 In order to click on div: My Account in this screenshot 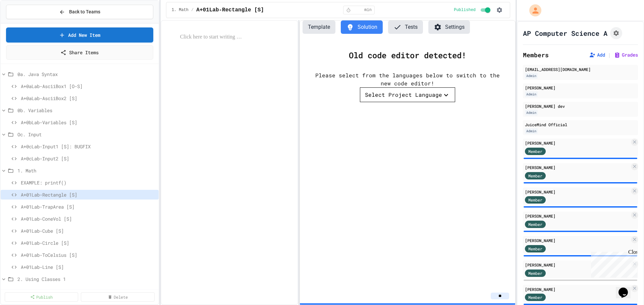, I will do `click(533, 10)`.